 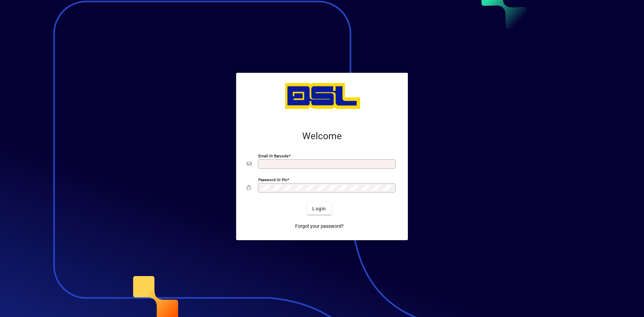 I want to click on mat-label: Email or Barcode, so click(x=273, y=156).